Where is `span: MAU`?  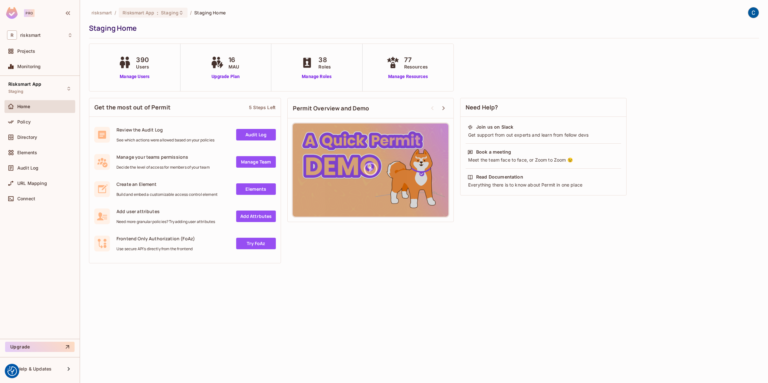 span: MAU is located at coordinates (234, 67).